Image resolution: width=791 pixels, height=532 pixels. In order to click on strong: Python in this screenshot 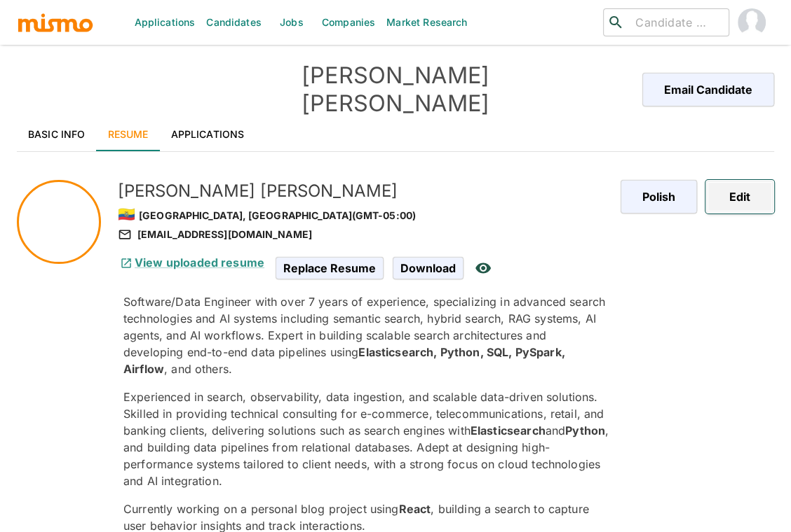, I will do `click(585, 431)`.